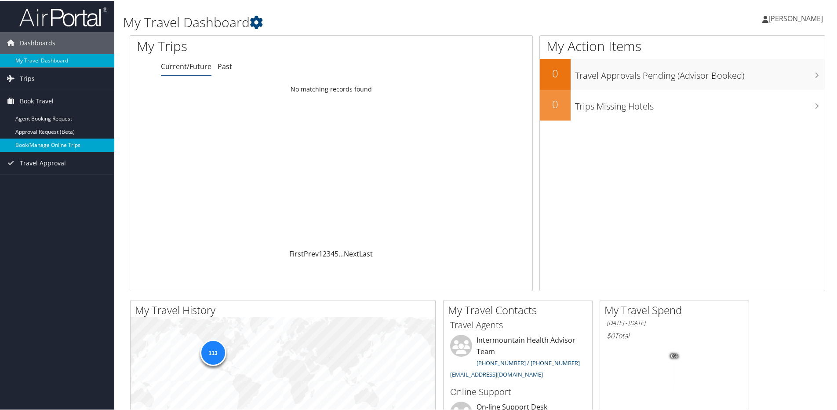 Image resolution: width=837 pixels, height=410 pixels. Describe the element at coordinates (675, 335) in the screenshot. I see `h6: Total` at that location.